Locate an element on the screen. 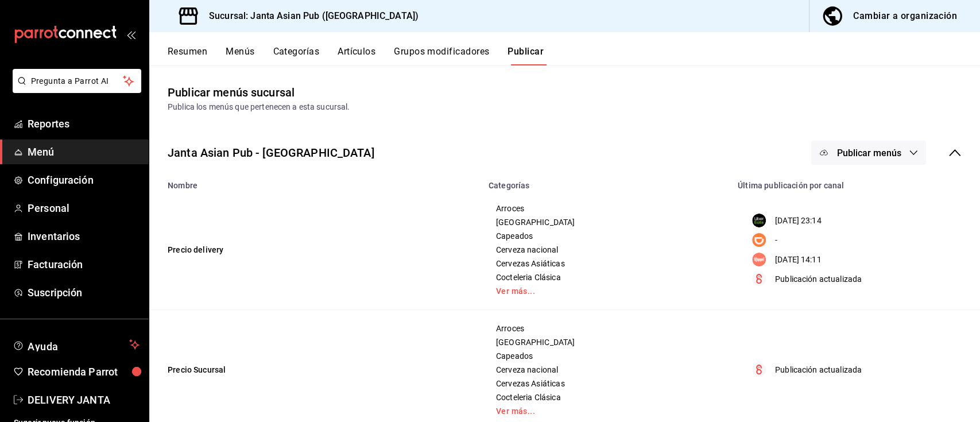 Image resolution: width=980 pixels, height=422 pixels. a: Pregunta a Parrot AI is located at coordinates (74, 89).